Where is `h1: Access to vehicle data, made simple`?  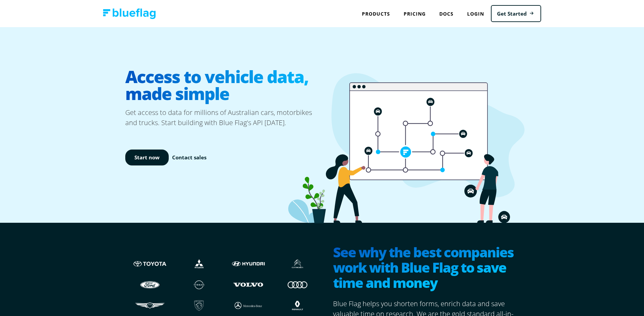 h1: Access to vehicle data, made simple is located at coordinates (224, 85).